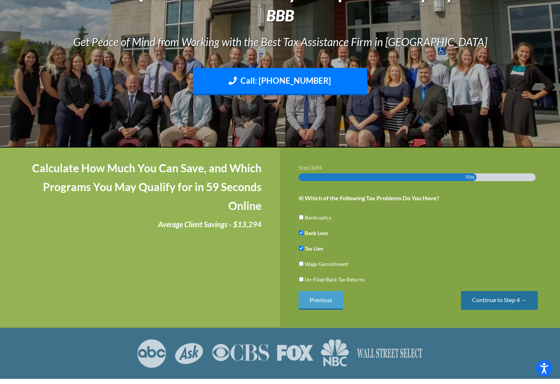 The width and height of the screenshot is (560, 384). Describe the element at coordinates (295, 354) in the screenshot. I see `img: FOX` at that location.